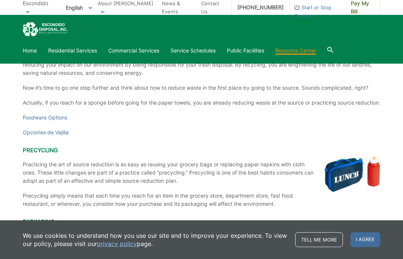  I want to click on a: Public Facilities, so click(245, 51).